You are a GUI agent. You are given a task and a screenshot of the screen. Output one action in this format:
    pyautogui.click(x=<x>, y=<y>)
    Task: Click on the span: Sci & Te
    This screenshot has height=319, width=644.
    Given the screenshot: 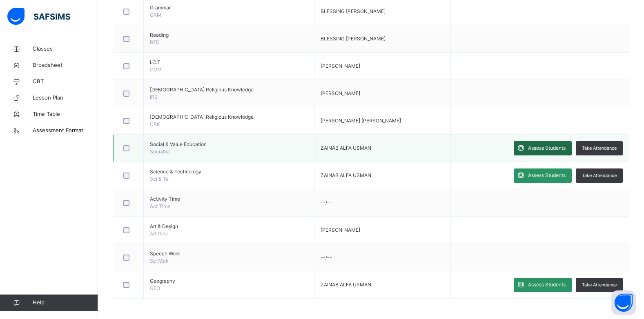 What is the action you would take?
    pyautogui.click(x=160, y=179)
    